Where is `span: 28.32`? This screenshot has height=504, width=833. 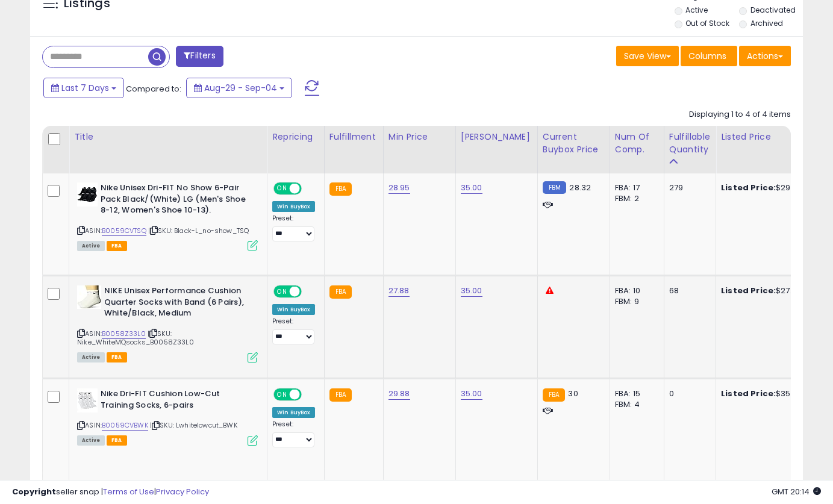 span: 28.32 is located at coordinates (580, 187).